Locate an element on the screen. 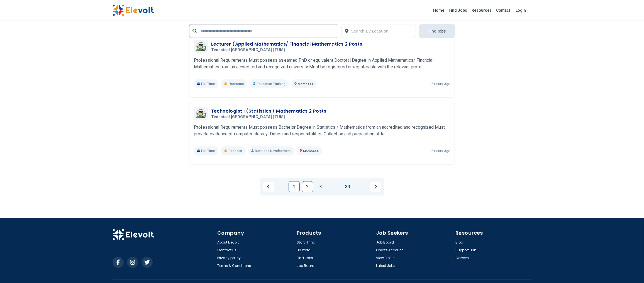  a: Previous page is located at coordinates (268, 187).